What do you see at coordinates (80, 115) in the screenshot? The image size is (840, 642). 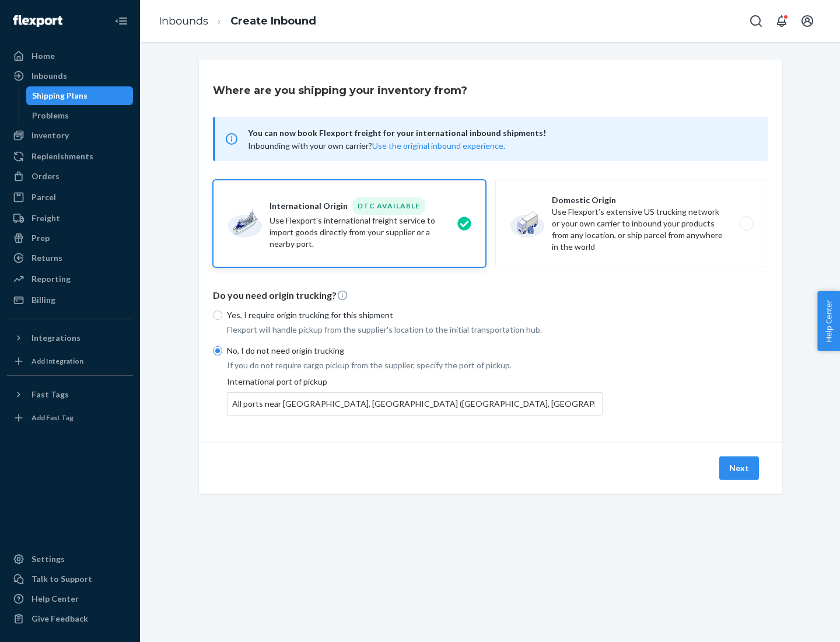 I see `a: Problems` at bounding box center [80, 115].